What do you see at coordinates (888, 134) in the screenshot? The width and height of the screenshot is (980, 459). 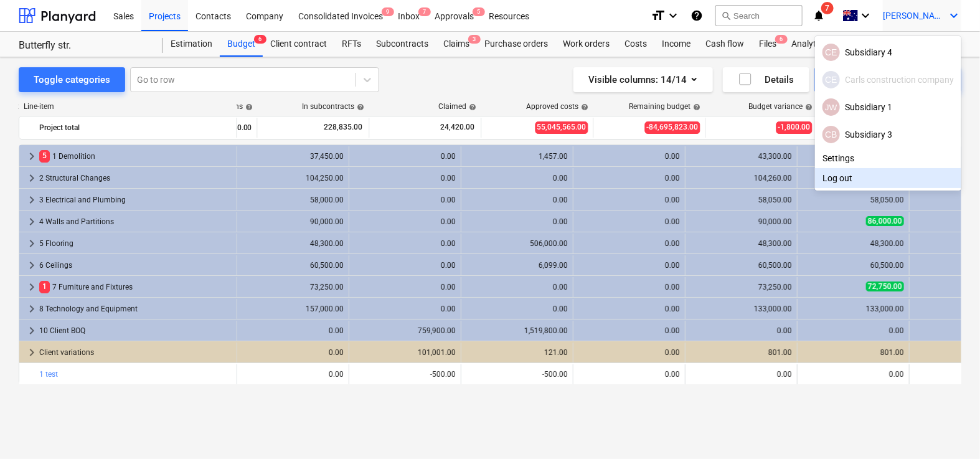 I see `div: Subsidiary 3` at bounding box center [888, 134].